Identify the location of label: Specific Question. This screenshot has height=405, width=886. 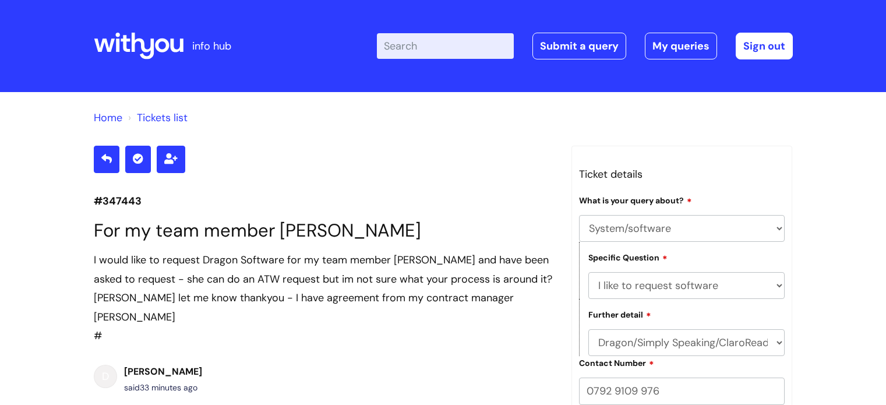
(628, 257).